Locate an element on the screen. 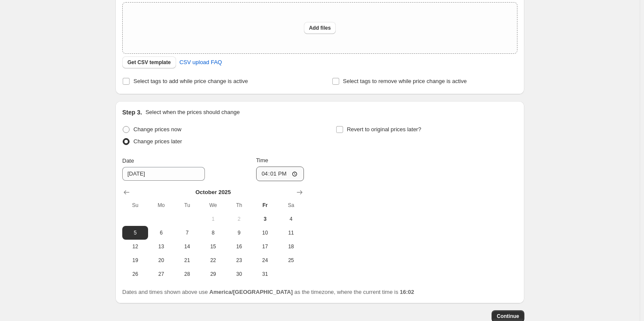  span: 22 is located at coordinates (213, 261).